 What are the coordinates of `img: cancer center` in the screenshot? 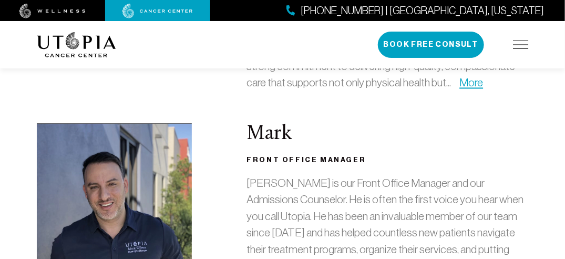 It's located at (158, 11).